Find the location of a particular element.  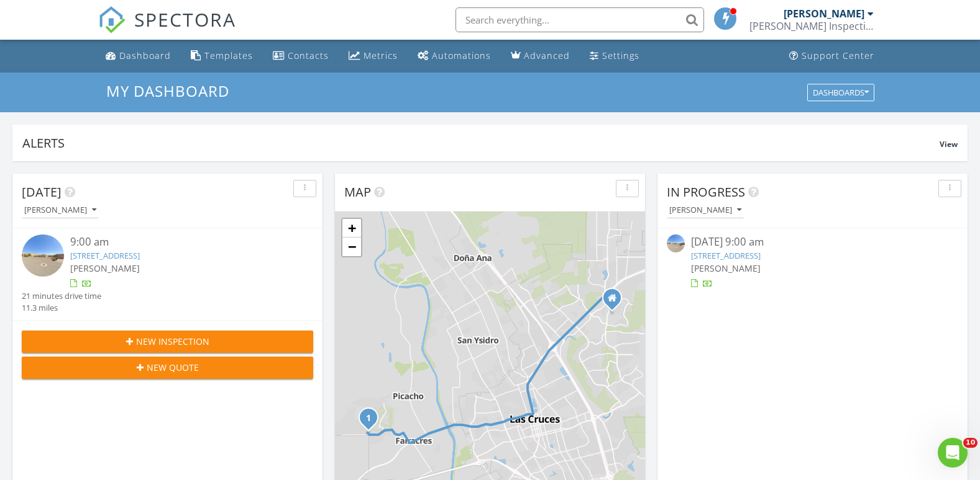

span: New Inspection is located at coordinates (173, 341).